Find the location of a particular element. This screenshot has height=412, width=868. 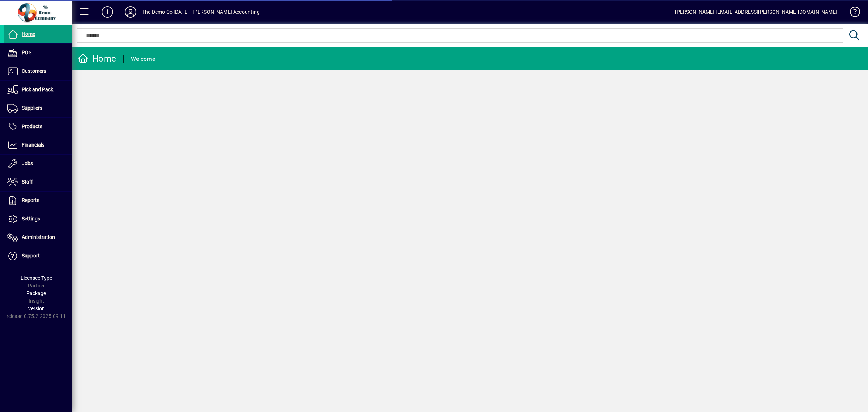

div: Home is located at coordinates (97, 58).